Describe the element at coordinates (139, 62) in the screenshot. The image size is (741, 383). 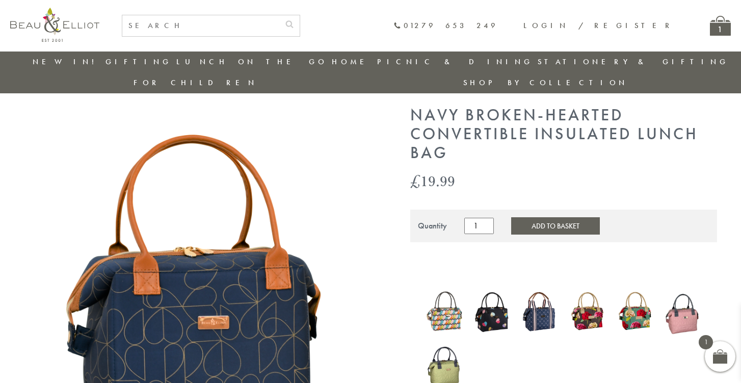
I see `a: Gifting` at that location.